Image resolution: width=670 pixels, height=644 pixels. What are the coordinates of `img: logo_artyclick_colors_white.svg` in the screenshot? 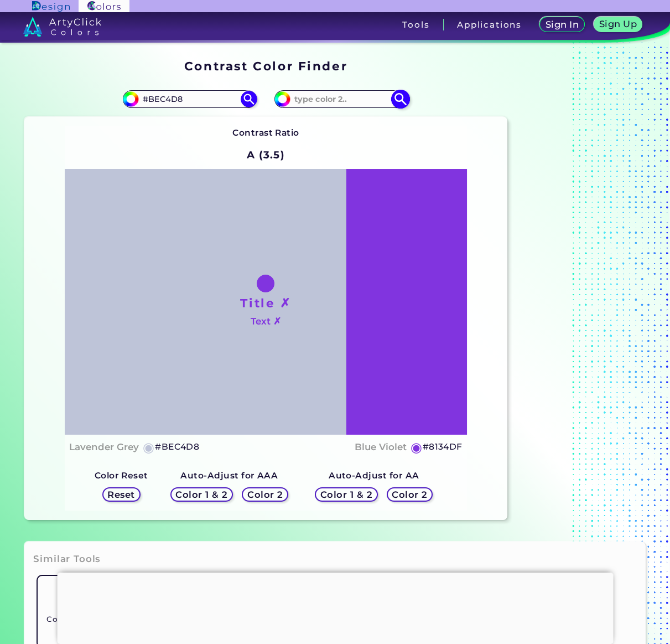 It's located at (62, 27).